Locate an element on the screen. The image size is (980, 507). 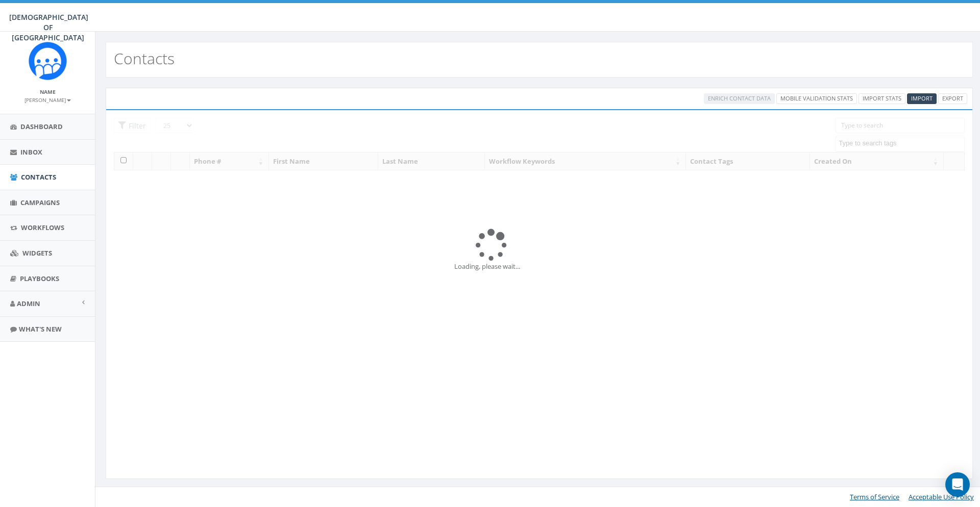
span: Admin is located at coordinates (29, 303).